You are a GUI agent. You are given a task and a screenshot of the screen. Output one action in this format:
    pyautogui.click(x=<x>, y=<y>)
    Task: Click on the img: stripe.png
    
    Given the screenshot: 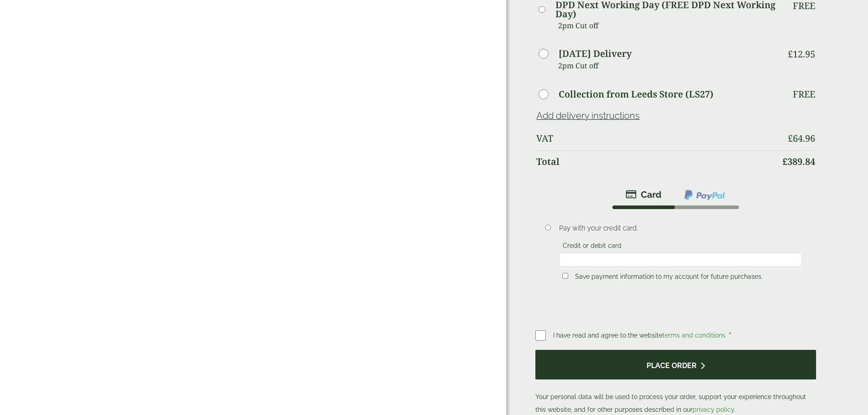 What is the action you would take?
    pyautogui.click(x=644, y=195)
    